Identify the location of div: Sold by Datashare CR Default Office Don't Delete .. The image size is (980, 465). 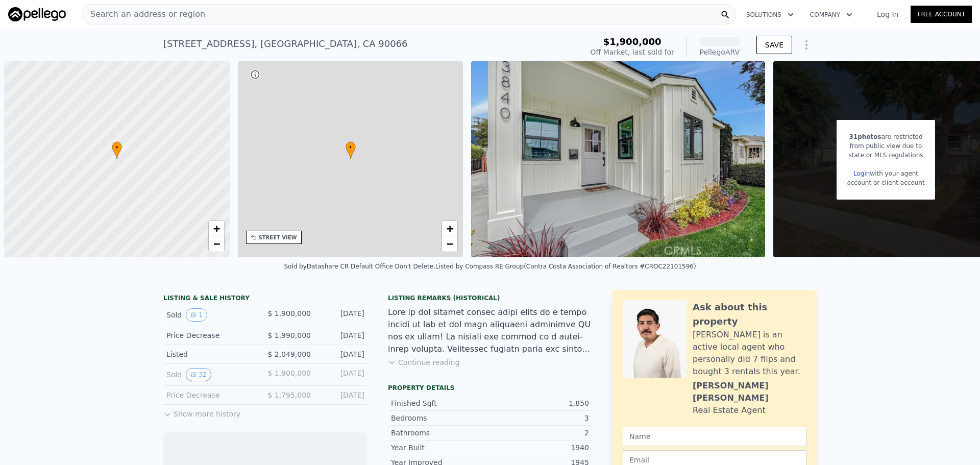
(360, 266).